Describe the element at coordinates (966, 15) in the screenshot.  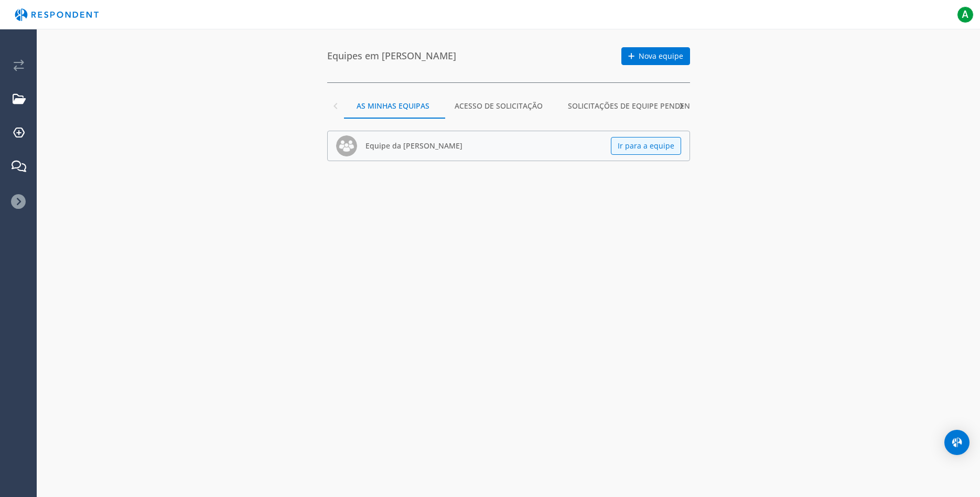
I see `button: A` at that location.